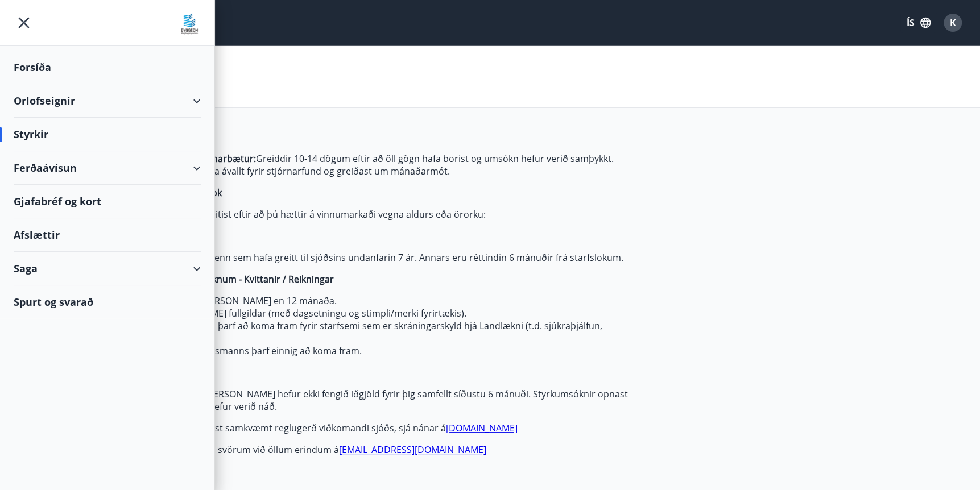 This screenshot has height=490, width=980. Describe the element at coordinates (106, 134) in the screenshot. I see `div: Styrkir` at that location.